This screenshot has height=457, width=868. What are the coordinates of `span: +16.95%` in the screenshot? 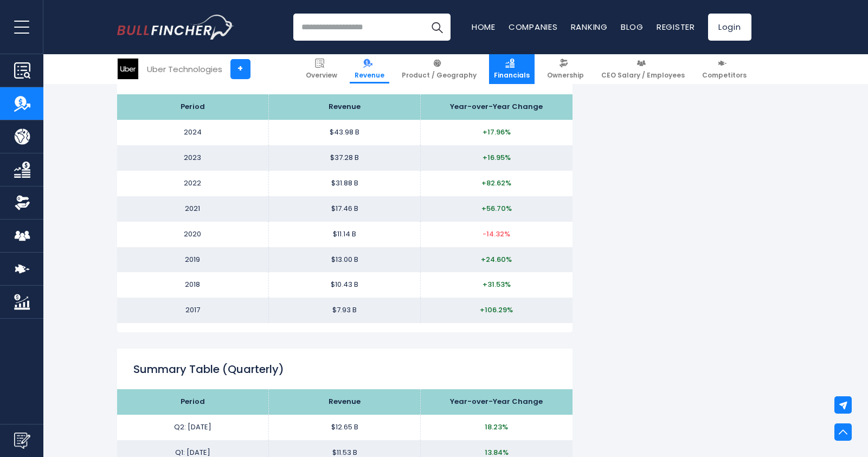 It's located at (497, 157).